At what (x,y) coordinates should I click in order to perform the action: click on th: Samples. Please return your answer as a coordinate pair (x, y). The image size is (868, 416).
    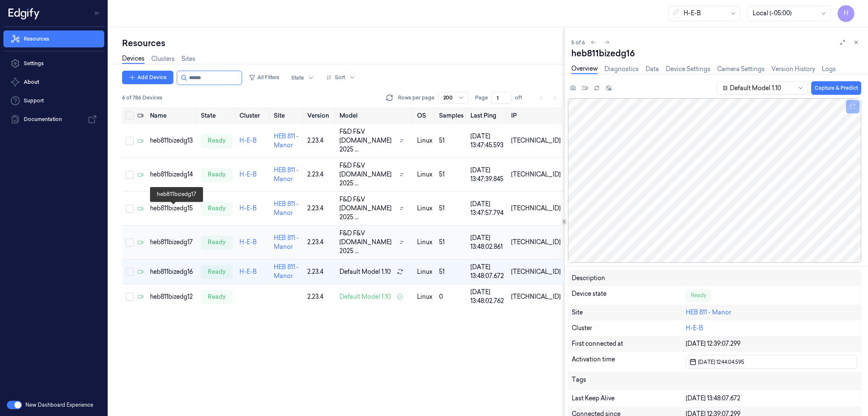
    Looking at the image, I should click on (452, 116).